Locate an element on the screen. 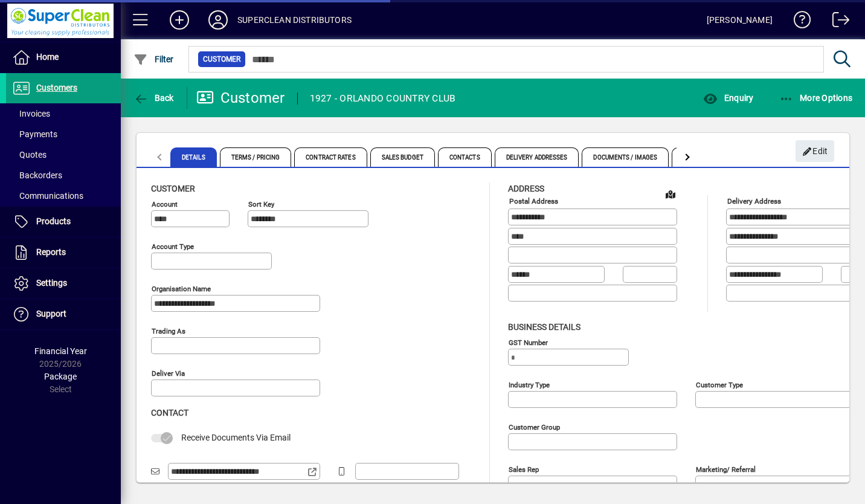 The image size is (865, 504). mat-label: Sales rep is located at coordinates (524, 469).